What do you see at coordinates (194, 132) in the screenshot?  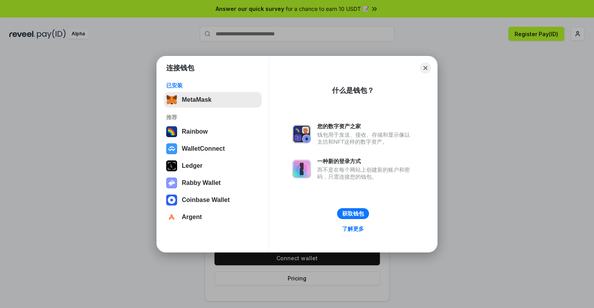 I see `div: Rainbow` at bounding box center [194, 132].